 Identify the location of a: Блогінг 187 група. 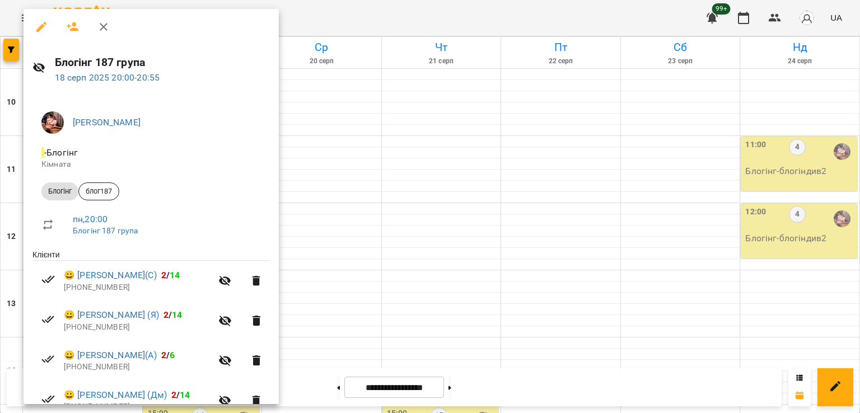
(105, 231).